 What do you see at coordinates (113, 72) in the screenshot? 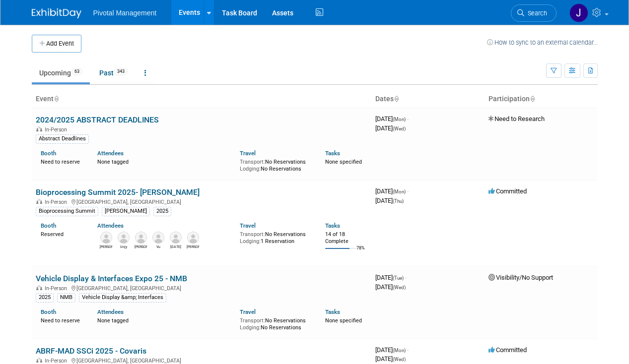
I see `a: Past343` at bounding box center [113, 72].